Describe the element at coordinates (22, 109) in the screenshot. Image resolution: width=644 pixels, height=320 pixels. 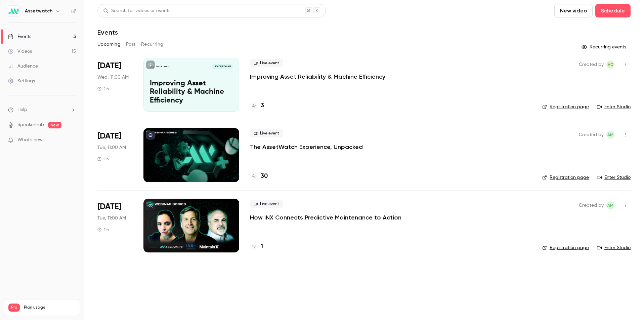
I see `span: Help` at that location.